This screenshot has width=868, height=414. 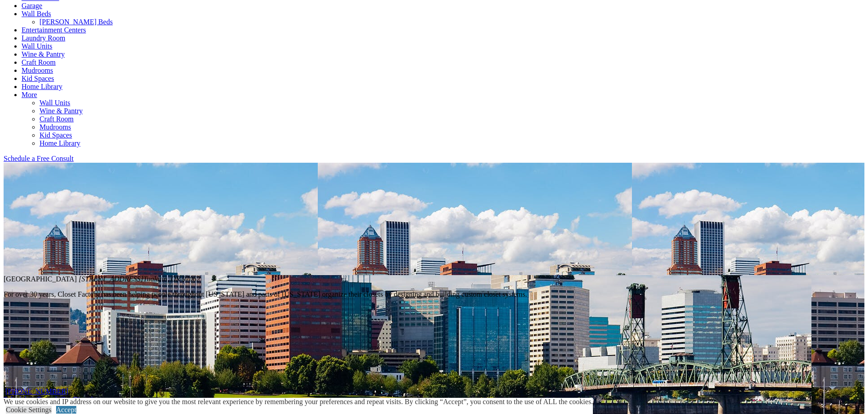 I want to click on a: Click Get Directions to get location on google map, so click(x=82, y=399).